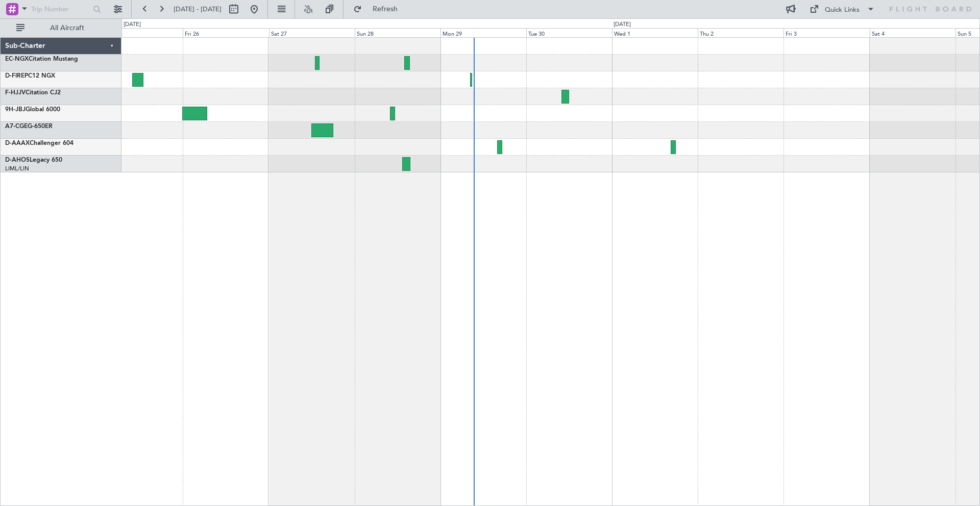  What do you see at coordinates (16, 126) in the screenshot?
I see `span: A7-CGE` at bounding box center [16, 126].